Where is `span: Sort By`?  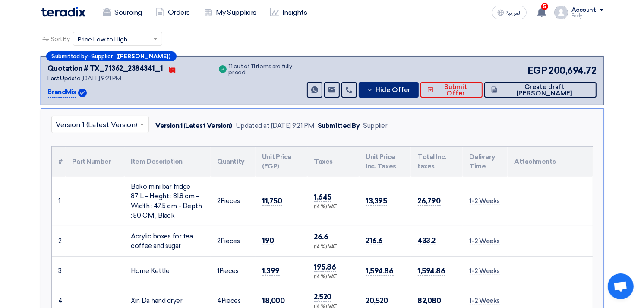
span: Sort By is located at coordinates (60, 39).